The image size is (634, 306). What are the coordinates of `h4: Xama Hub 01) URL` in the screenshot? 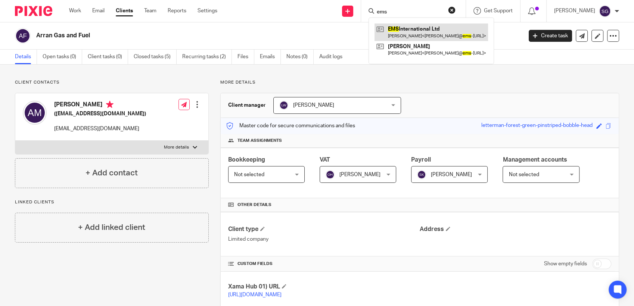 It's located at (324, 287).